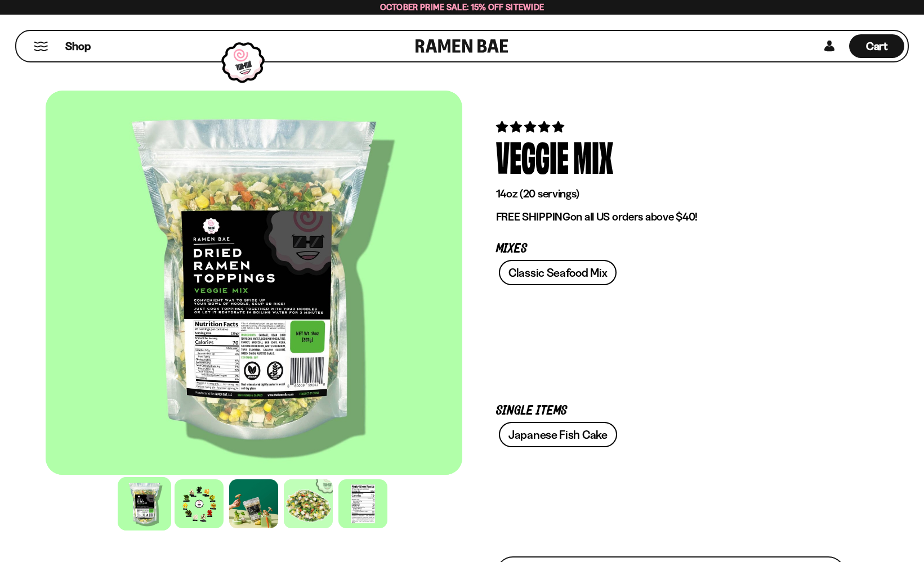 The width and height of the screenshot is (924, 562). I want to click on p: 14oz (20 servings), so click(671, 193).